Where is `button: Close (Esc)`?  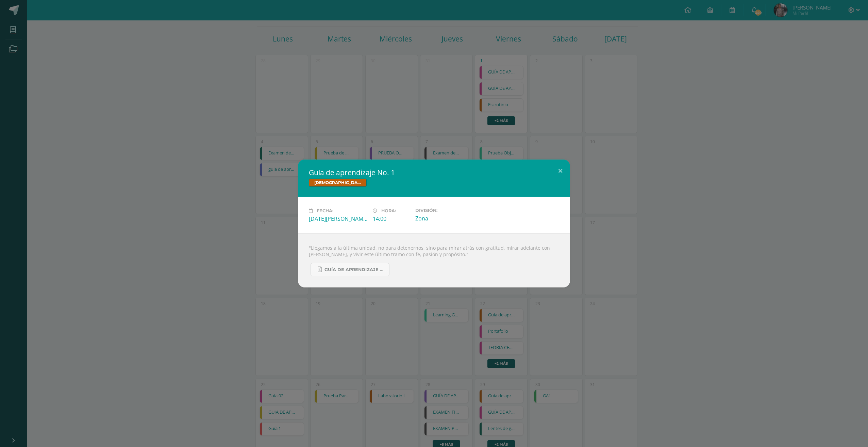
button: Close (Esc) is located at coordinates (560, 171).